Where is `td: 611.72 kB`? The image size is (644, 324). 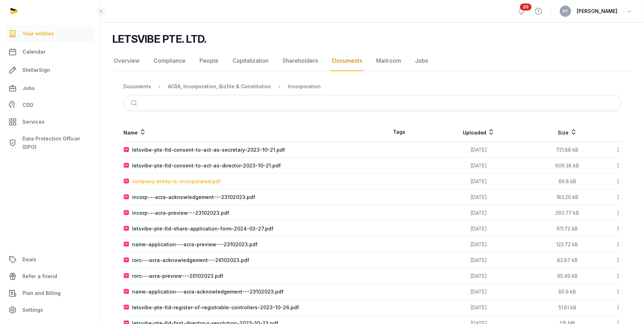 td: 611.72 kB is located at coordinates (567, 229).